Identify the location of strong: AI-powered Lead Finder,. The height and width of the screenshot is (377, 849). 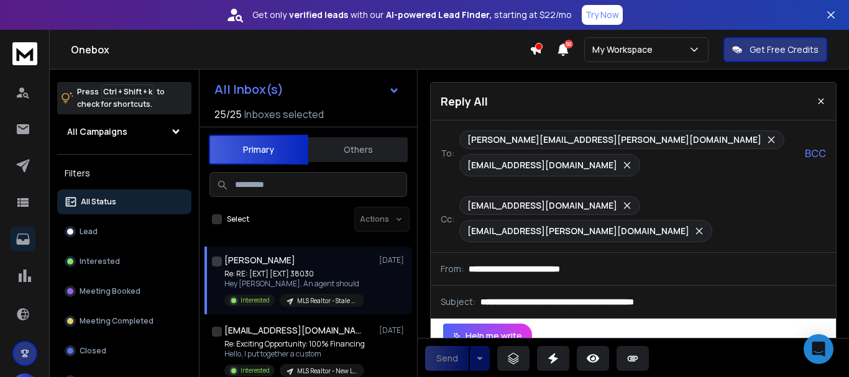
(439, 15).